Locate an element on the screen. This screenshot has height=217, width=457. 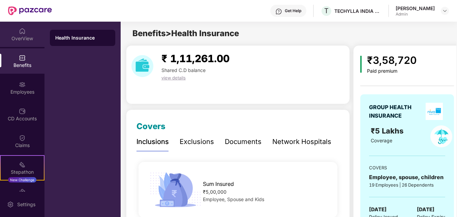
div: Inclusions is located at coordinates (153, 141).